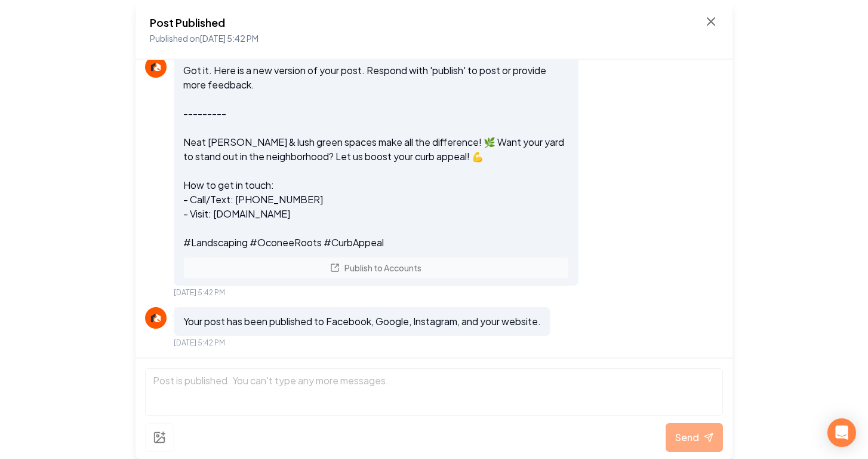 The height and width of the screenshot is (459, 868). I want to click on p: Got it. Here is a new version of your post. Respond with 'publish' to post or provide more feedba..., so click(377, 156).